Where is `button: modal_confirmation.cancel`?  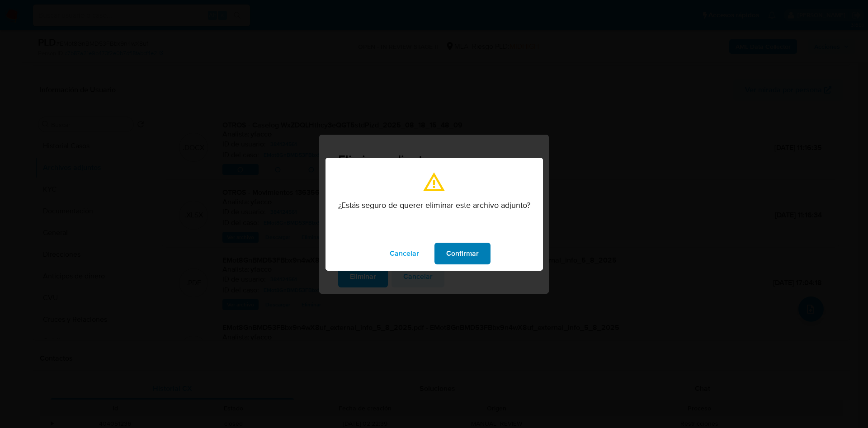 button: modal_confirmation.cancel is located at coordinates (404, 254).